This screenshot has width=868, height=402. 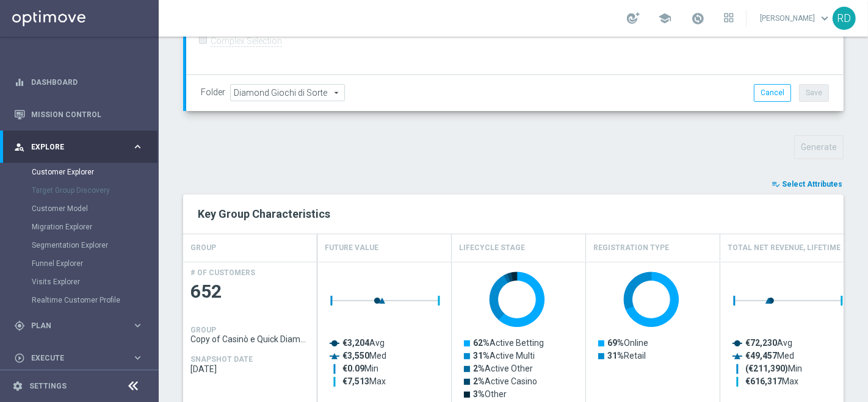 I want to click on tspan: €72,230, so click(x=762, y=343).